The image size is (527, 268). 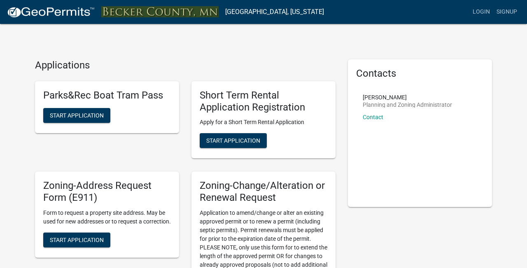 What do you see at coordinates (185, 65) in the screenshot?
I see `h4: Applications` at bounding box center [185, 65].